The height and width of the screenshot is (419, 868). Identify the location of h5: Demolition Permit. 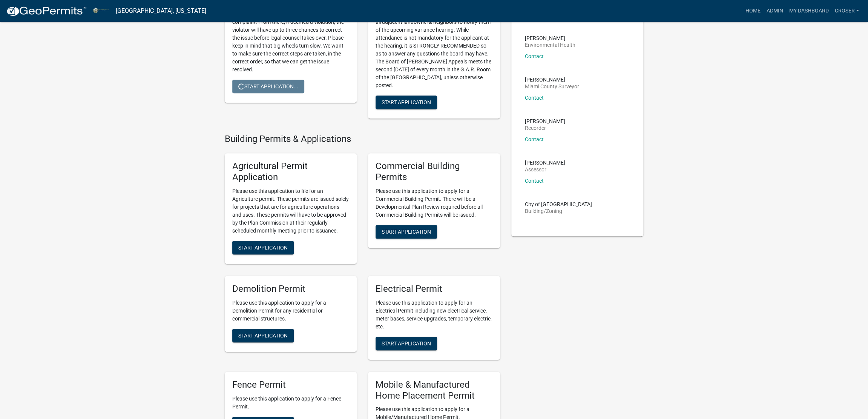
(290, 289).